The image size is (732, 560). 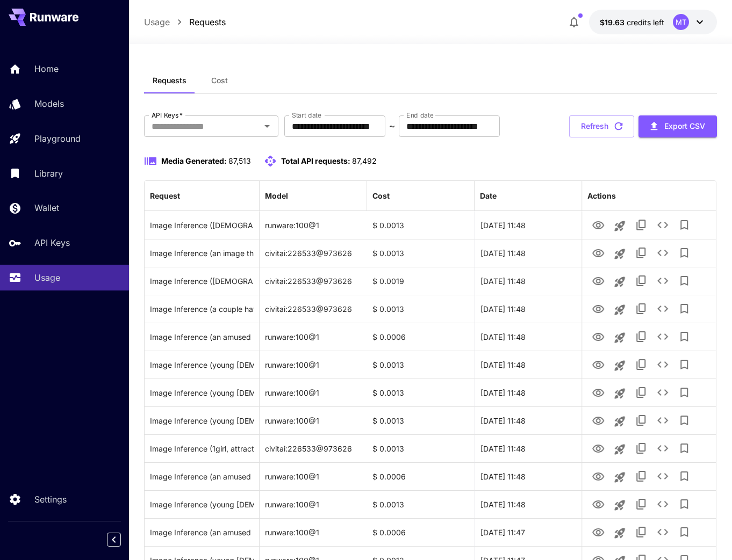 I want to click on div: MT, so click(x=681, y=22).